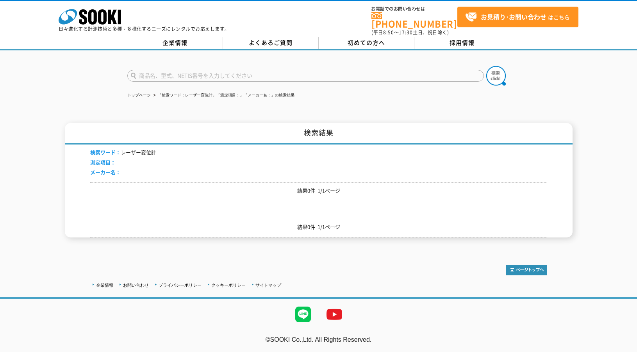 The height and width of the screenshot is (364, 637). I want to click on p: 日々進化する計測技術と多種・多様化するニーズにレンタルでお応えします。, so click(144, 29).